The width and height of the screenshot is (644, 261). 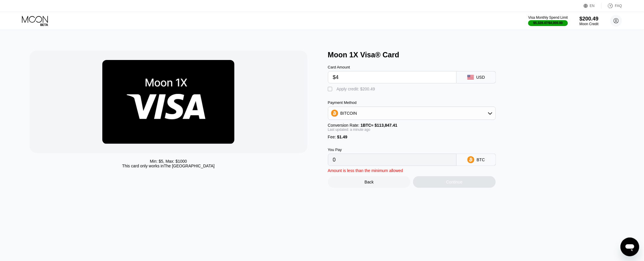 I want to click on div: Last updated: a minute ago, so click(x=412, y=130).